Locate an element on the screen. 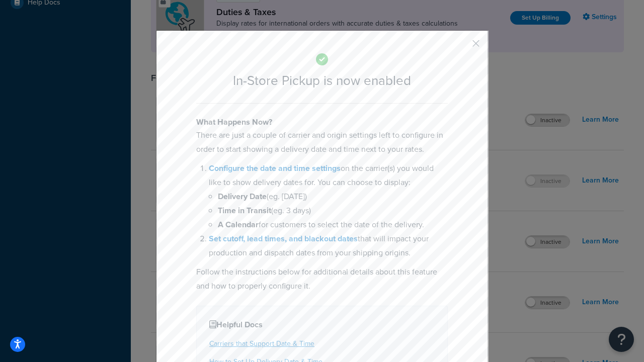 The width and height of the screenshot is (644, 362). li: (eg. 3 days) is located at coordinates (333, 211).